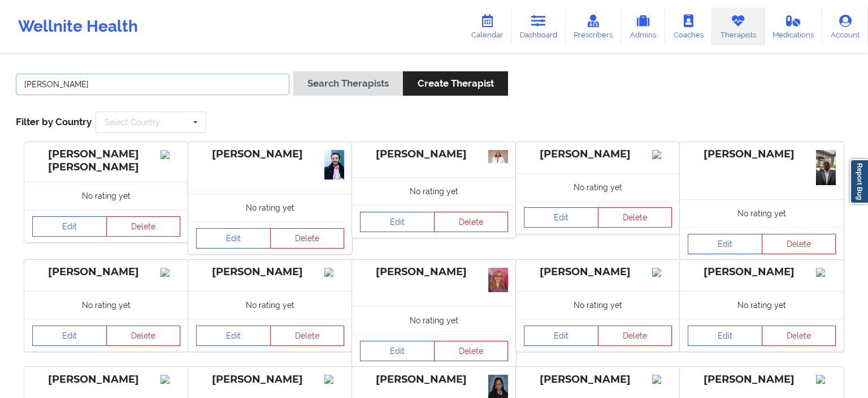 This screenshot has height=398, width=868. What do you see at coordinates (487, 27) in the screenshot?
I see `a: Calendar` at bounding box center [487, 27].